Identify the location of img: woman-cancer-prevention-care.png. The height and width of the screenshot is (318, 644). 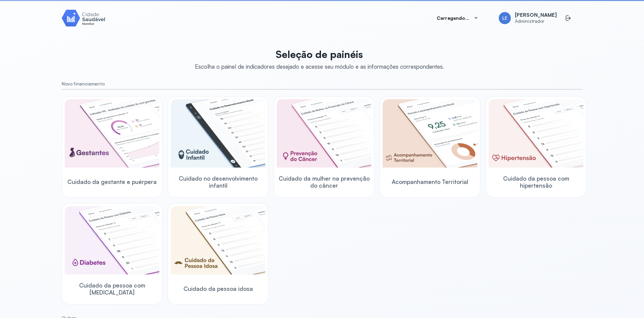
(324, 133).